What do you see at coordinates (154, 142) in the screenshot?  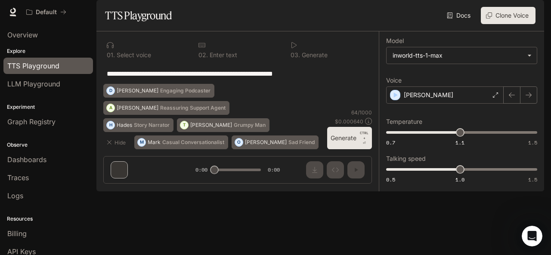 I see `p: Mark` at bounding box center [154, 142].